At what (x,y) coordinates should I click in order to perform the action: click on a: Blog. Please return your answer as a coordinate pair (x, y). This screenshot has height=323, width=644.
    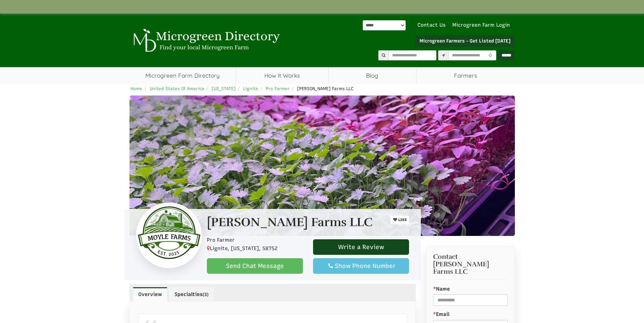
    Looking at the image, I should click on (372, 75).